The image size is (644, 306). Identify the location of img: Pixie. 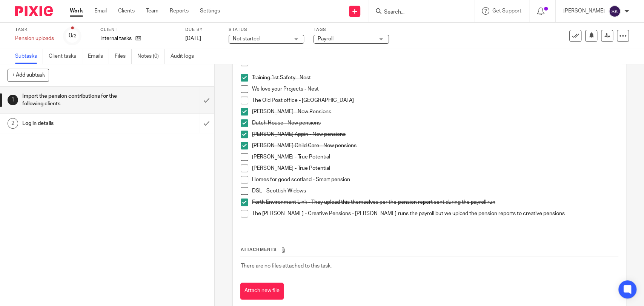
(34, 11).